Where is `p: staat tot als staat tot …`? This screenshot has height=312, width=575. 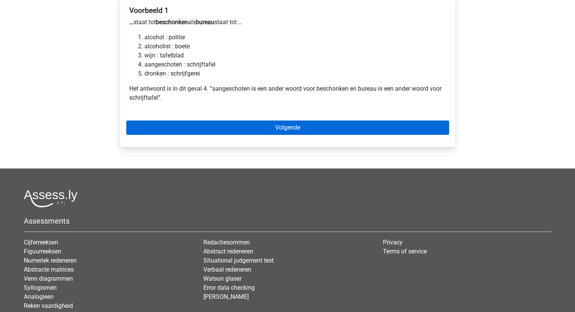 p: staat tot als staat tot … is located at coordinates (288, 22).